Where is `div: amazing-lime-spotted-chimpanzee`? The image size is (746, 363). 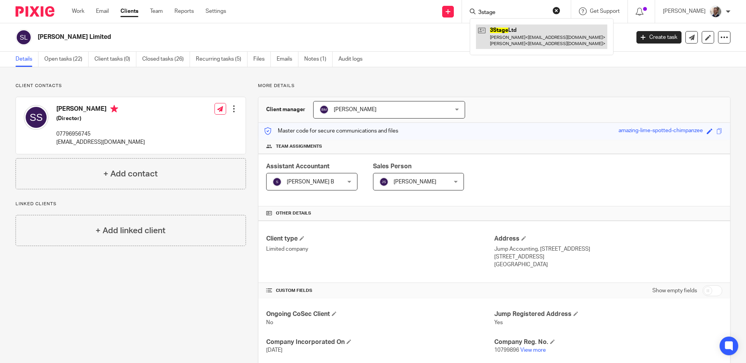
div: amazing-lime-spotted-chimpanzee is located at coordinates (660, 131).